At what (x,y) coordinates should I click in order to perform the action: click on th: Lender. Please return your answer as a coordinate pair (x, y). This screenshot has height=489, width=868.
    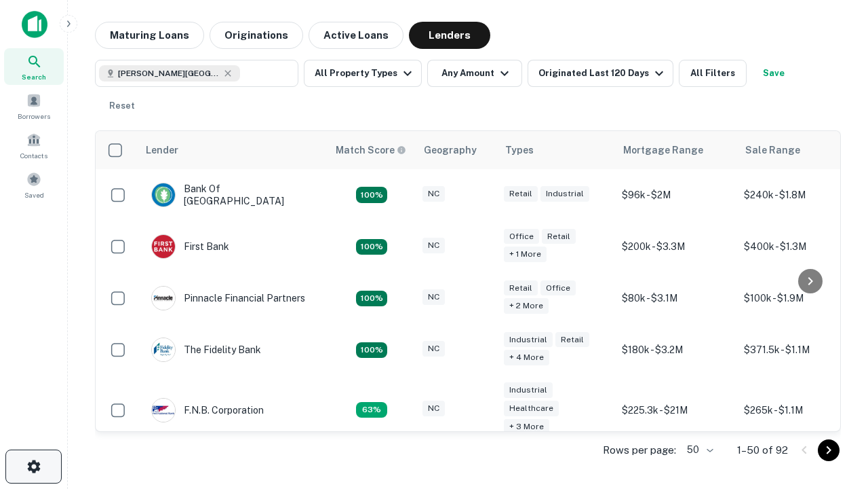
    Looking at the image, I should click on (233, 150).